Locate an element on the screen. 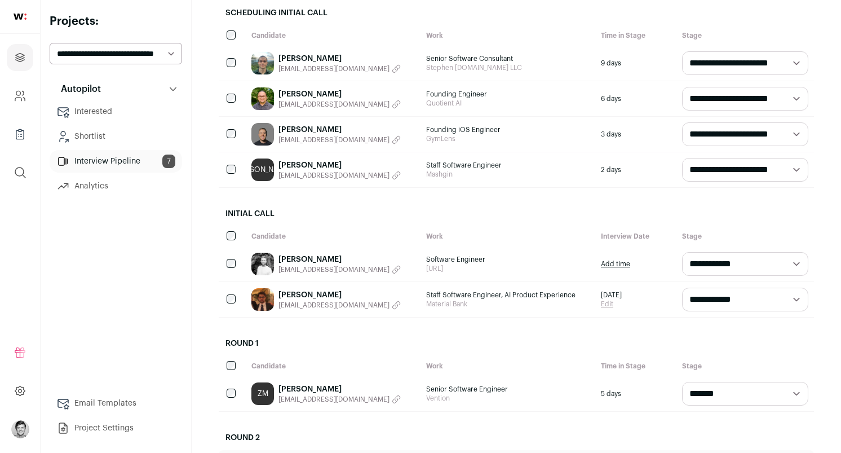 The image size is (841, 453). img: wellfound-shorthand-0d5821cbd27db2630d0214b213865d53afaa358527fdda9d0ea32b1df1b89c2c.svg is located at coordinates (20, 16).